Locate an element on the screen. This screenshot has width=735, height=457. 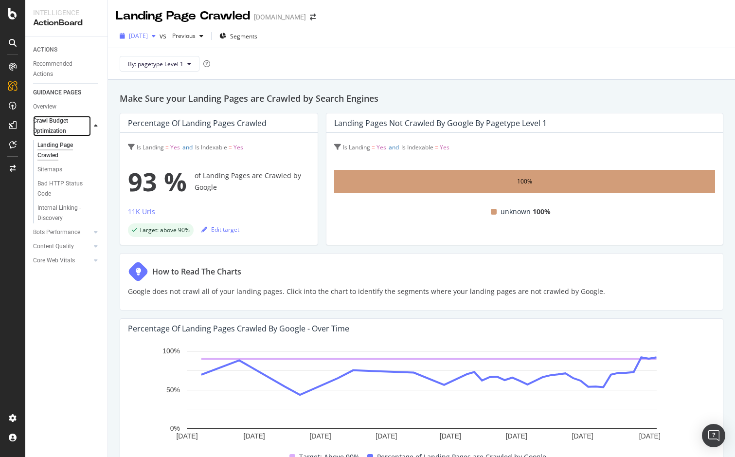
div: Crawl Budget Optimization is located at coordinates (58, 126).